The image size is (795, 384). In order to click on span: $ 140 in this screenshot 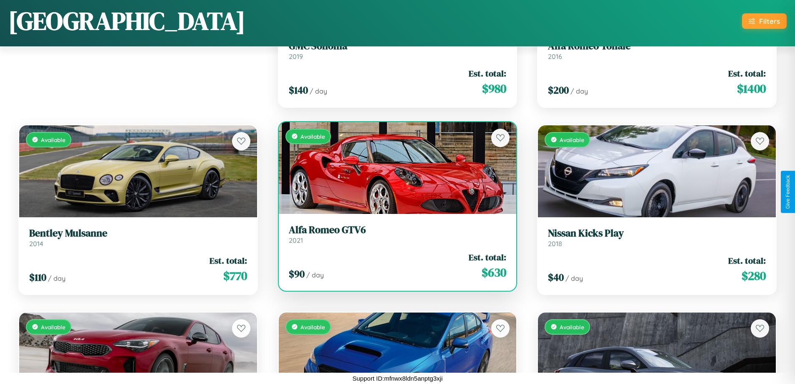, I will do `click(298, 90)`.